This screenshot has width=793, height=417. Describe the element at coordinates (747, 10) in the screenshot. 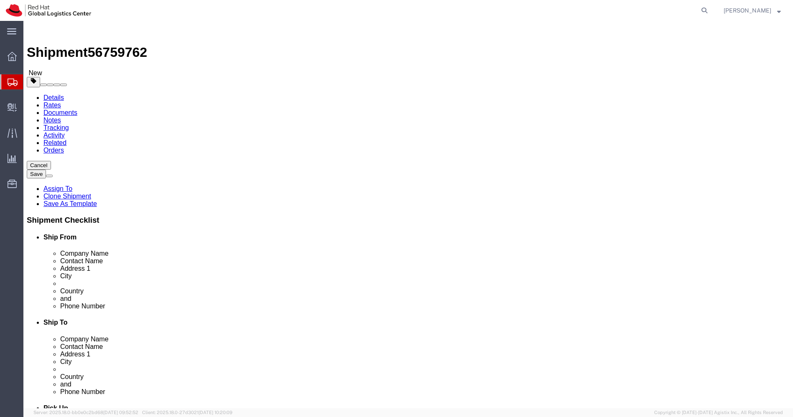

I see `span: Nilesh Shinde` at that location.